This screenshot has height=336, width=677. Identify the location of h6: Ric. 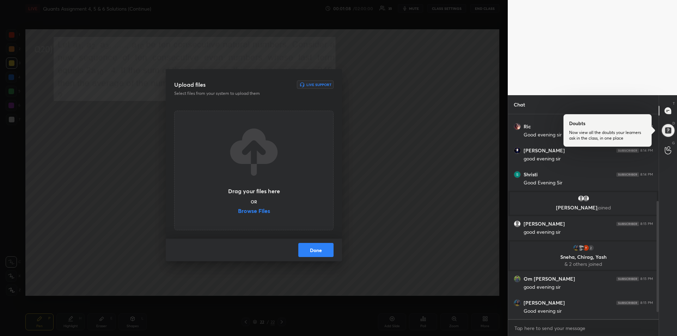
(527, 127).